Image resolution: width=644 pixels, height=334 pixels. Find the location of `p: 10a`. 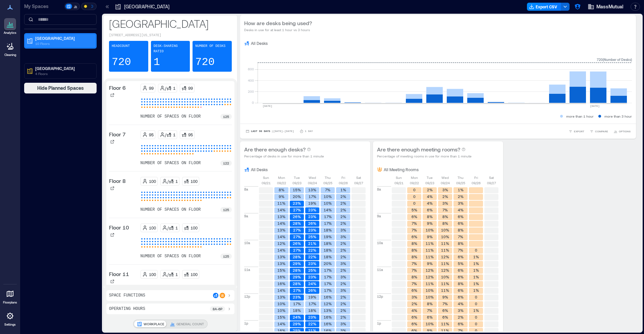

p: 10a is located at coordinates (247, 243).